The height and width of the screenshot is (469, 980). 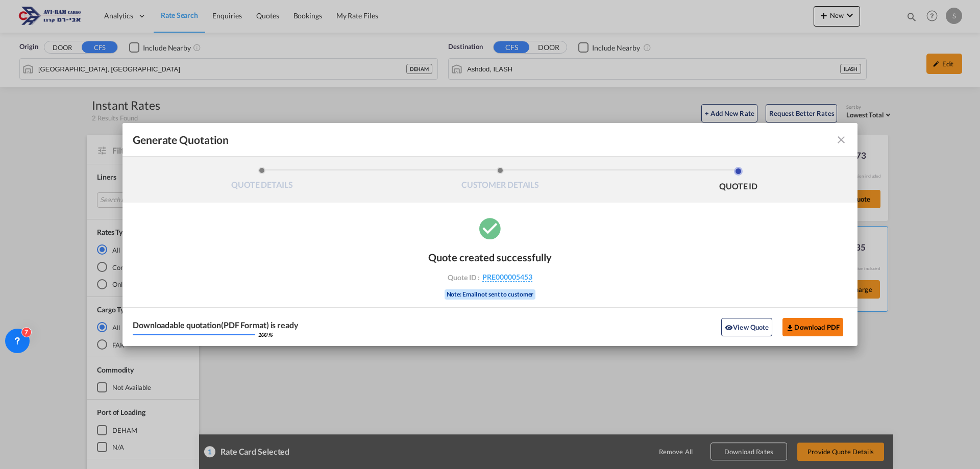 What do you see at coordinates (813, 327) in the screenshot?
I see `button: Download PDF` at bounding box center [813, 327].